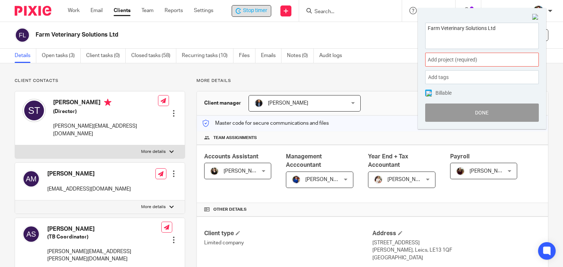 The image size is (563, 267). Describe the element at coordinates (33, 11) in the screenshot. I see `img: Pixie` at that location.